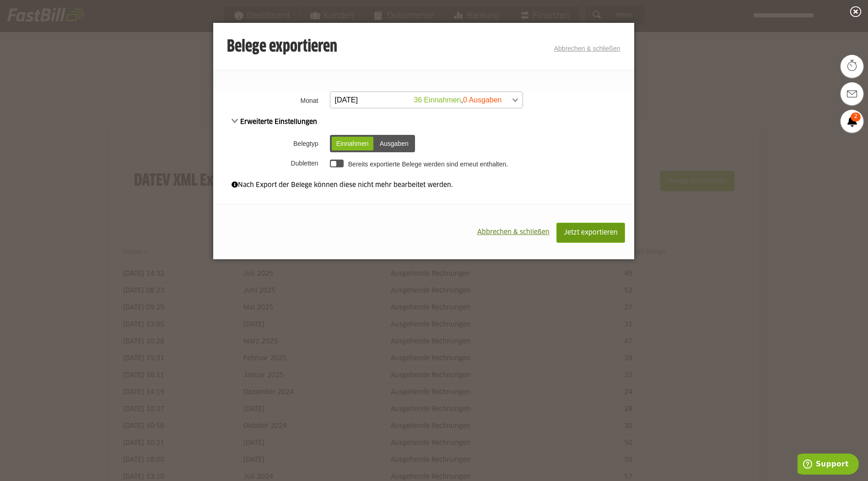 This screenshot has height=481, width=868. Describe the element at coordinates (270, 100) in the screenshot. I see `th: Monat` at that location.